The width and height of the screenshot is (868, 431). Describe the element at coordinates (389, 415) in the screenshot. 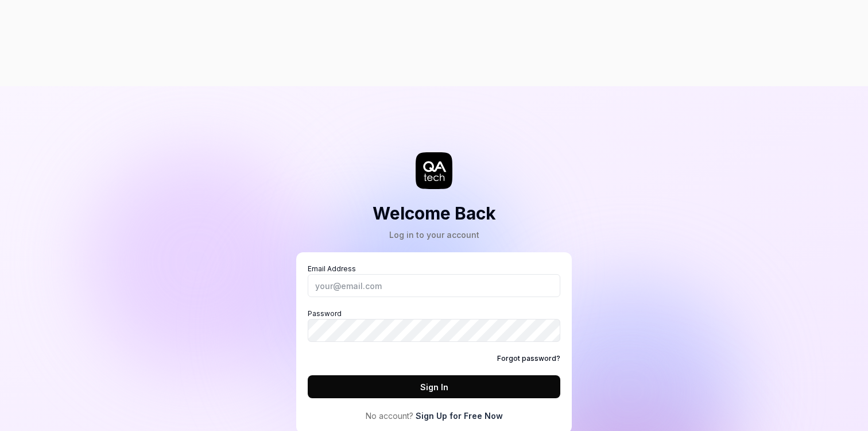

I see `span: No account?` at that location.